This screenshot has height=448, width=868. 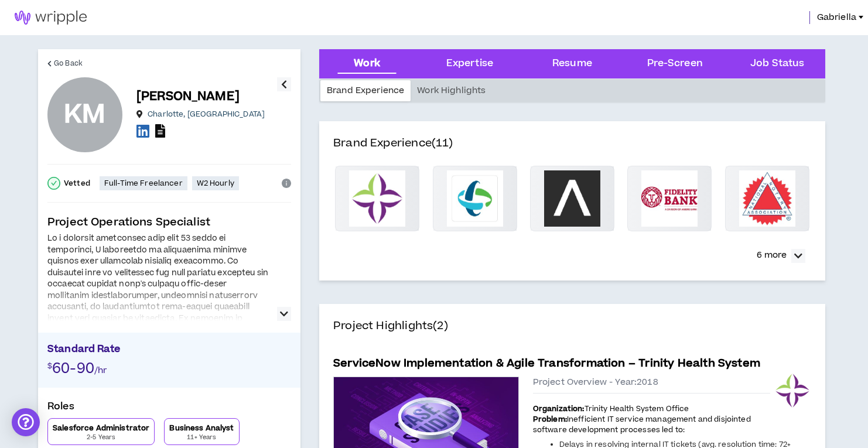 I want to click on img: Duke Energy, so click(x=475, y=199).